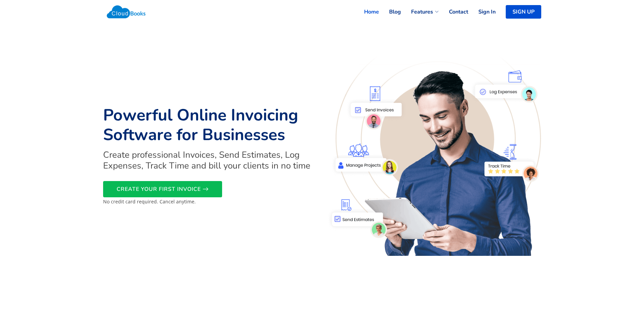 The height and width of the screenshot is (311, 644). What do you see at coordinates (453, 12) in the screenshot?
I see `a: Contact` at bounding box center [453, 12].